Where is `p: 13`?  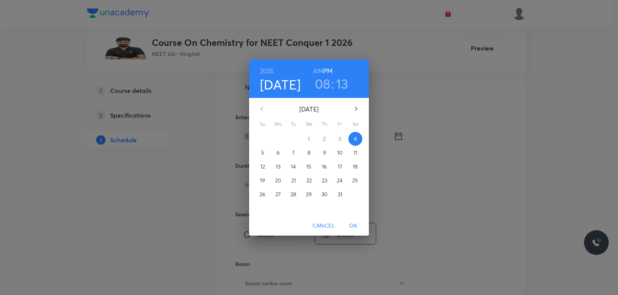
p: 13 is located at coordinates (278, 167).